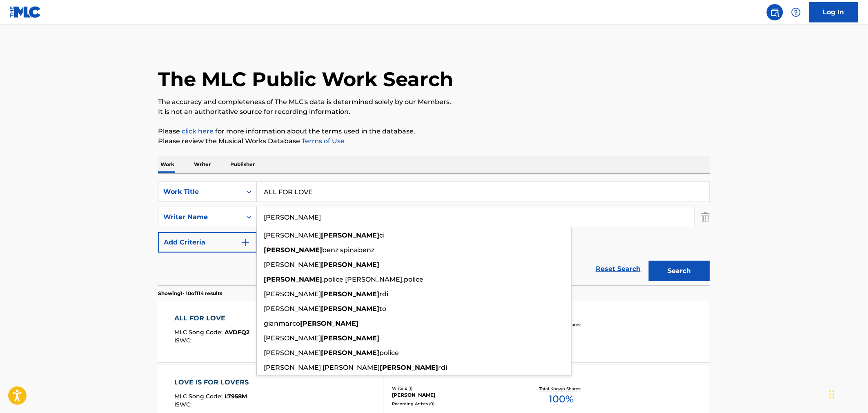 This screenshot has width=868, height=413. What do you see at coordinates (561, 389) in the screenshot?
I see `p: Total Known Shares:` at bounding box center [561, 389].